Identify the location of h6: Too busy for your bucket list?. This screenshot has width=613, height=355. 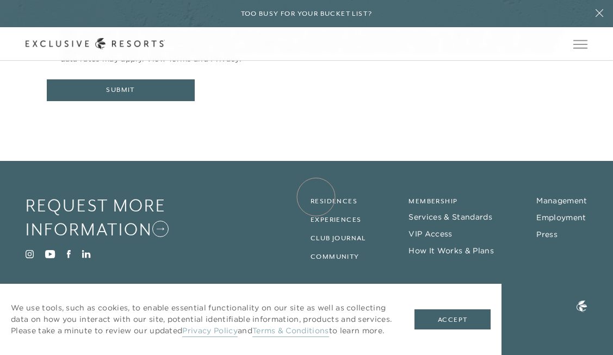
(307, 14).